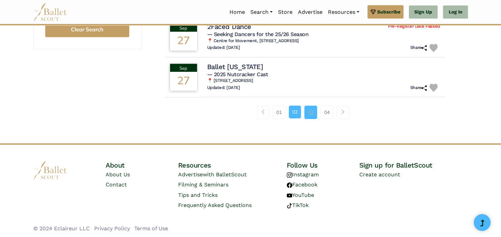 This screenshot has height=237, width=501. I want to click on span: Subscribe, so click(389, 12).